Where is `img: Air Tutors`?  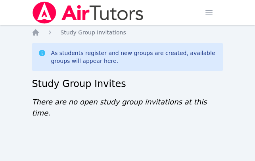
img: Air Tutors is located at coordinates (88, 13).